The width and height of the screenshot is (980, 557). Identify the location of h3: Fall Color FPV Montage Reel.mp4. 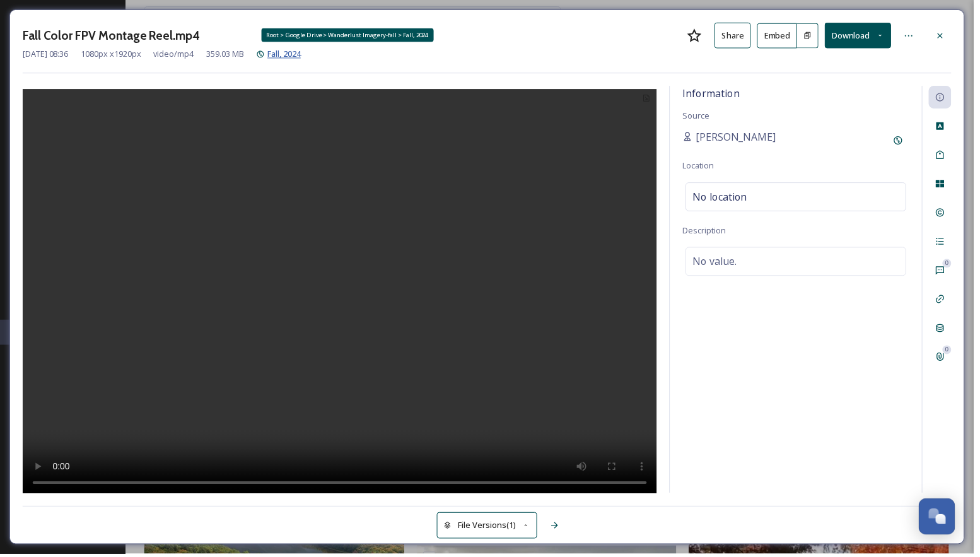
(112, 36).